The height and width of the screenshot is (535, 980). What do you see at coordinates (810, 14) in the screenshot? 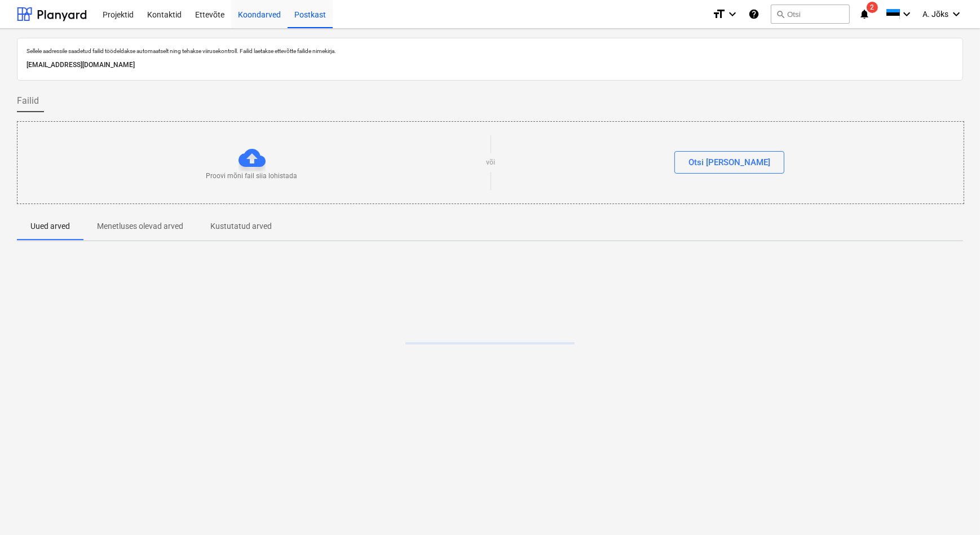
I see `button: Otsi` at bounding box center [810, 14].